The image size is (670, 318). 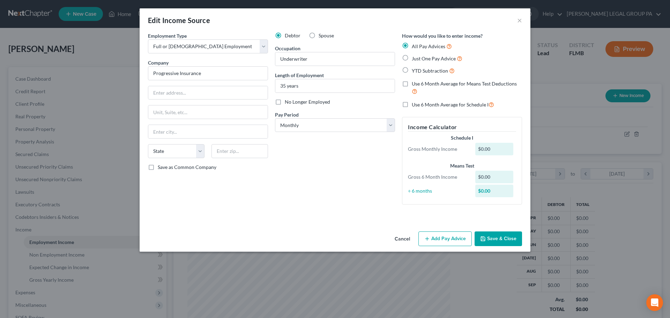 I want to click on label: How would you like to enter income?, so click(x=442, y=36).